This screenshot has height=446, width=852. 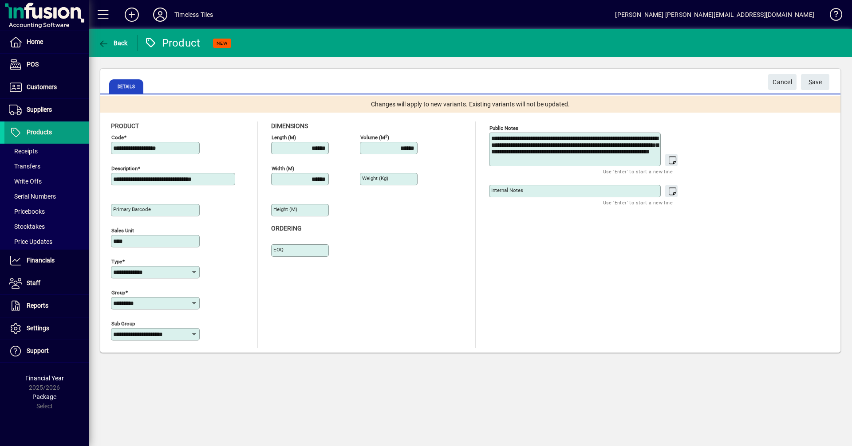 I want to click on span: S, so click(x=810, y=82).